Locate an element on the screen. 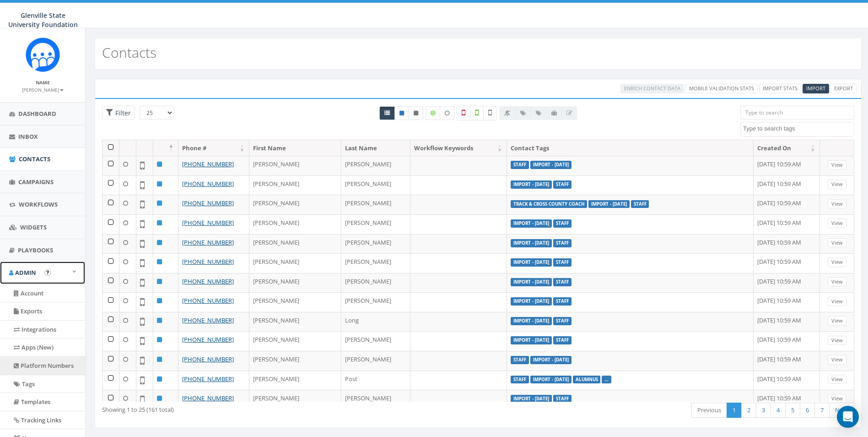  label: Alumnus is located at coordinates (587, 380).